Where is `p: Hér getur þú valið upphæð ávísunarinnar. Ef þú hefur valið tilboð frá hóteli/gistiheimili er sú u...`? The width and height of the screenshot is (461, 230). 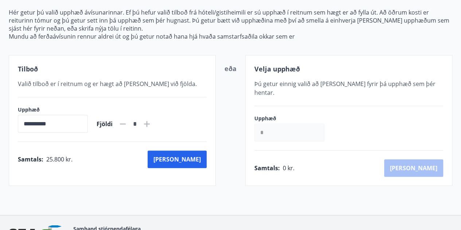
p: Hér getur þú valið upphæð ávísunarinnar. Ef þú hefur valið tilboð frá hóteli/gistiheimili er sú u... is located at coordinates (230, 20).